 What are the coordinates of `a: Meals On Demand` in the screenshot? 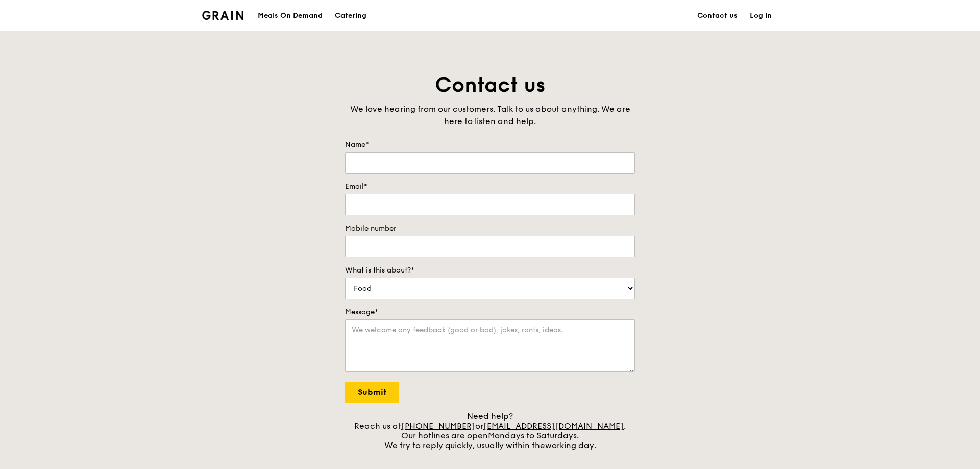 It's located at (290, 16).